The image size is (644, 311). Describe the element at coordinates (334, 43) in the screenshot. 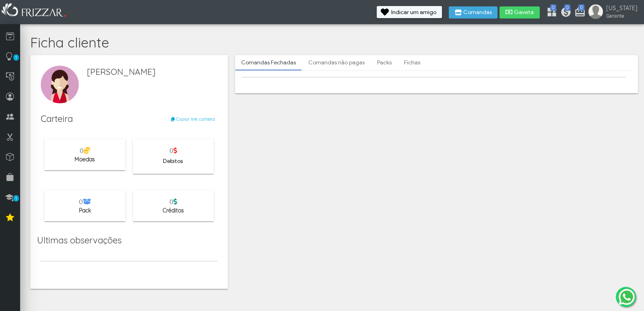

I see `h4: Ficha cliente` at that location.